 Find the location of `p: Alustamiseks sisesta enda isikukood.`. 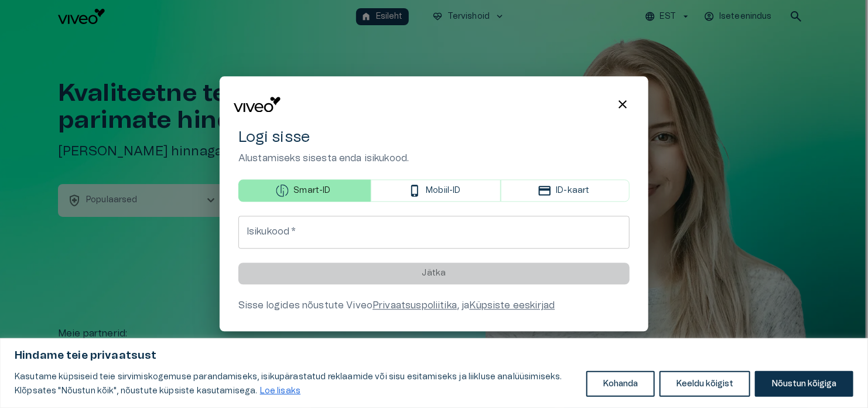

p: Alustamiseks sisesta enda isikukood. is located at coordinates (434, 159).